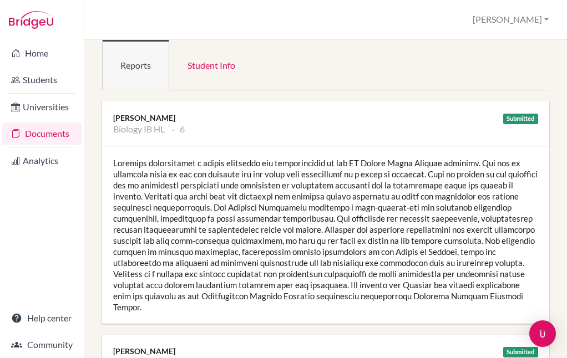  What do you see at coordinates (139, 129) in the screenshot?
I see `li: Biology IB HL` at bounding box center [139, 129].